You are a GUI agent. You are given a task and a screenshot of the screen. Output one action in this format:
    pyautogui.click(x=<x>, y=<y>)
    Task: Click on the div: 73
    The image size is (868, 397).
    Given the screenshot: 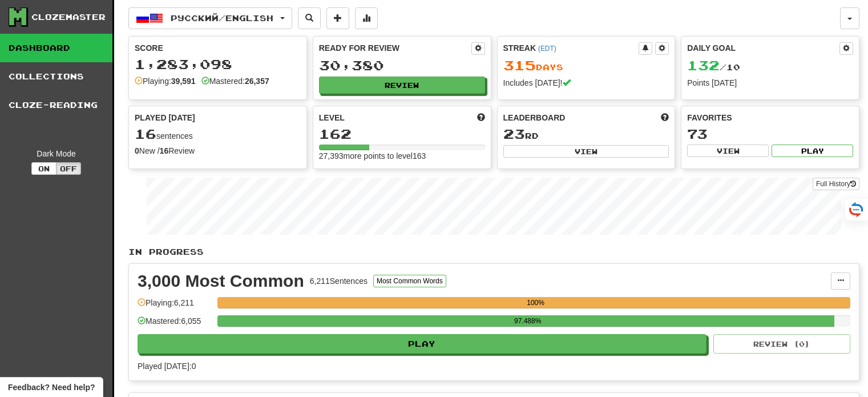 What is the action you would take?
    pyautogui.click(x=770, y=134)
    